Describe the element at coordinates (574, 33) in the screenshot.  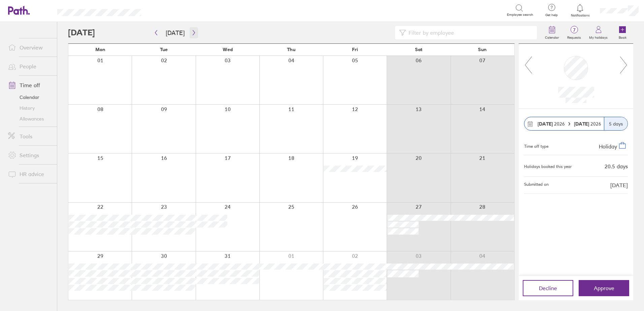
I see `a: 7Requests` at that location.